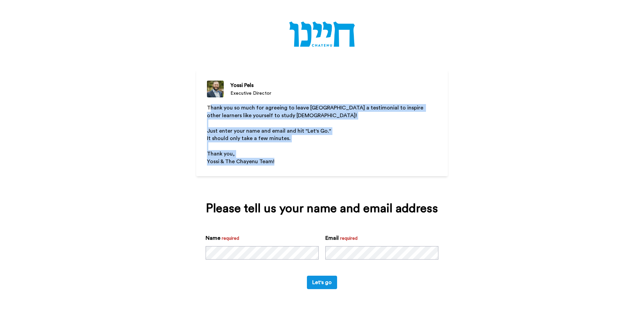 The width and height of the screenshot is (644, 318). Describe the element at coordinates (269, 131) in the screenshot. I see `span: Just enter your name and email and hit "Let's Go."` at that location.